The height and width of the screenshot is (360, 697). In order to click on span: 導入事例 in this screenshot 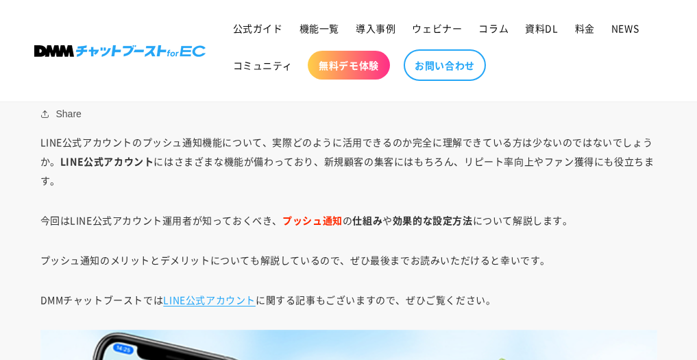, I will do `click(376, 28)`.